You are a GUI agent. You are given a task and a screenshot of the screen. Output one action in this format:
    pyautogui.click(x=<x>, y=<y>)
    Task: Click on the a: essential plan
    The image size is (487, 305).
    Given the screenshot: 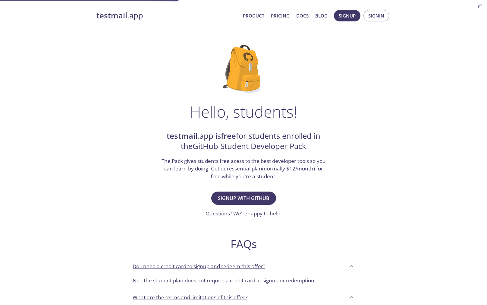 What is the action you would take?
    pyautogui.click(x=246, y=168)
    